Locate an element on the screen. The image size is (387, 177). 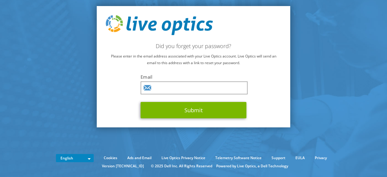
a: EULA is located at coordinates (300, 158).